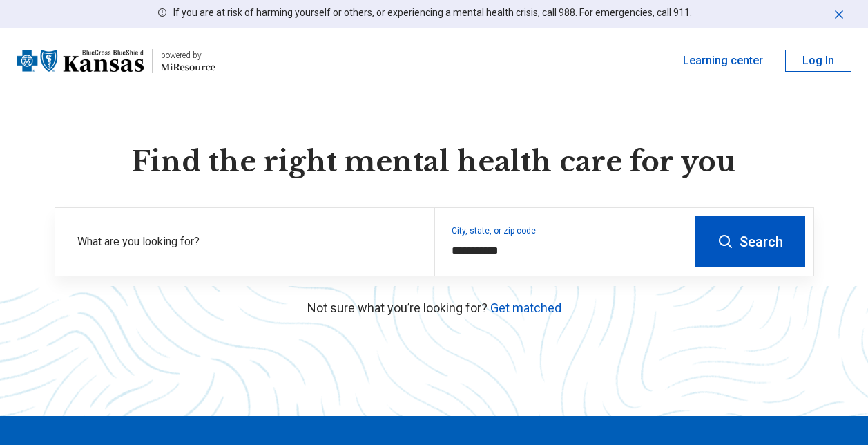 The width and height of the screenshot is (868, 445). I want to click on p: Not sure what you’re looking for?, so click(435, 308).